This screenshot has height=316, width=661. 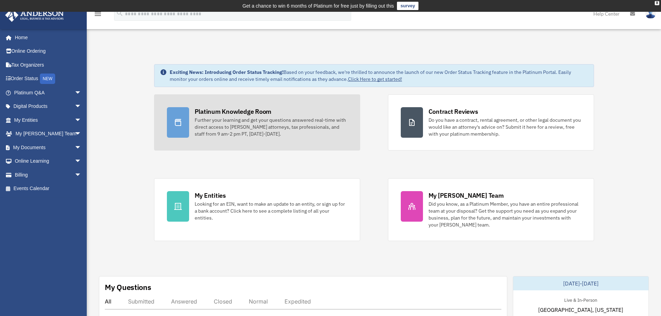 I want to click on div: Did you know, as a Platinum Member, you have an entire professional team at your disposal? Get th..., so click(x=505, y=214).